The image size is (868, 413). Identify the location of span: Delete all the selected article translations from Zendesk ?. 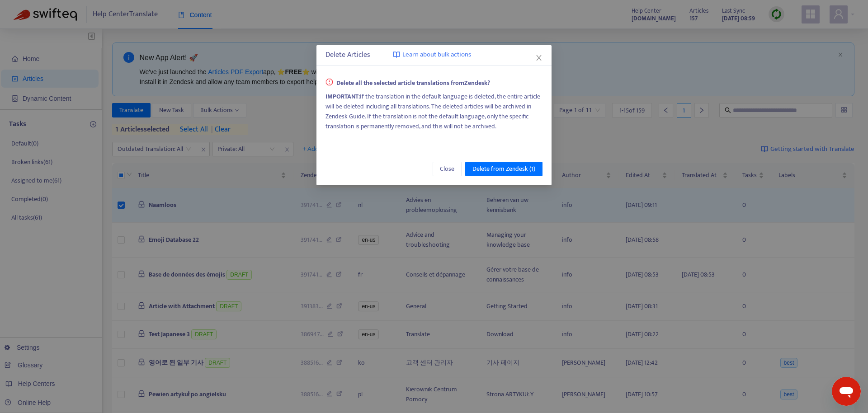
(407, 83).